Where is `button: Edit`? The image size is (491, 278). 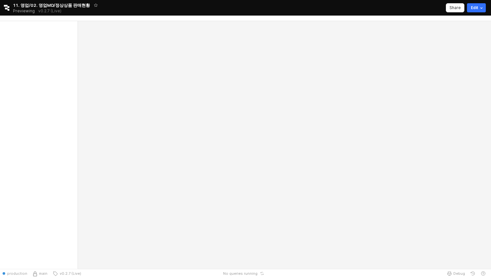 button: Edit is located at coordinates (476, 8).